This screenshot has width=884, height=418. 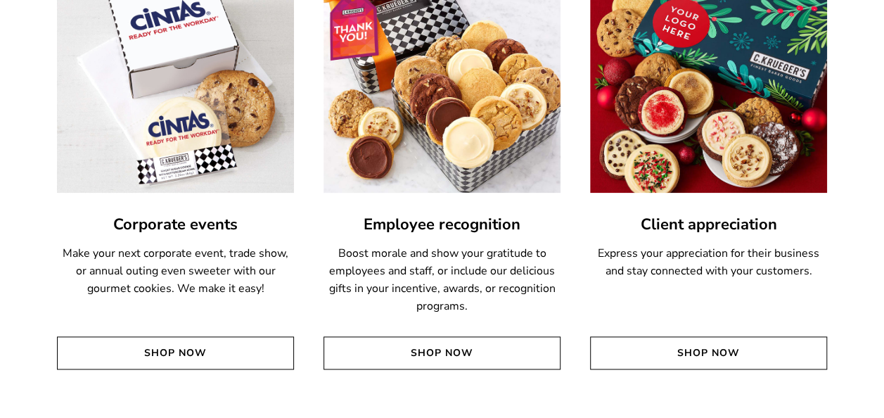 What do you see at coordinates (441, 280) in the screenshot?
I see `p: Boost morale and show your gratitude to employees and staff, or include our delicious gifts in yo...` at bounding box center [441, 280].